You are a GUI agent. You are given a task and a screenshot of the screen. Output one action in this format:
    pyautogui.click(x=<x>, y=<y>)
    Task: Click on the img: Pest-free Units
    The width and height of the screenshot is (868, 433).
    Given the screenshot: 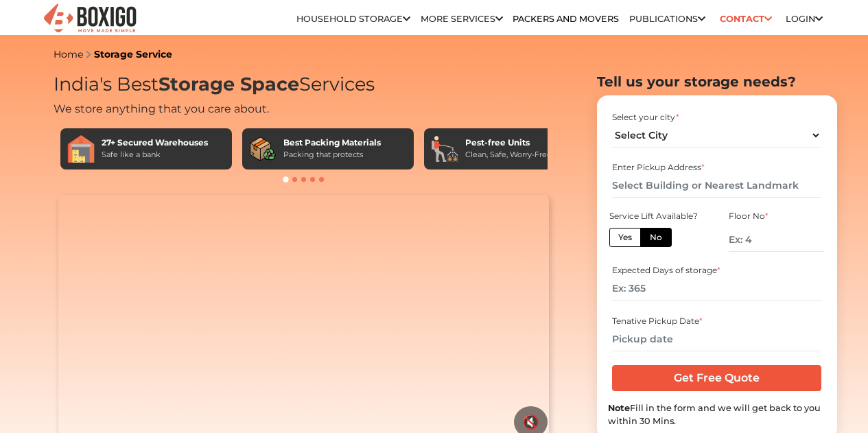 What is the action you would take?
    pyautogui.click(x=445, y=149)
    